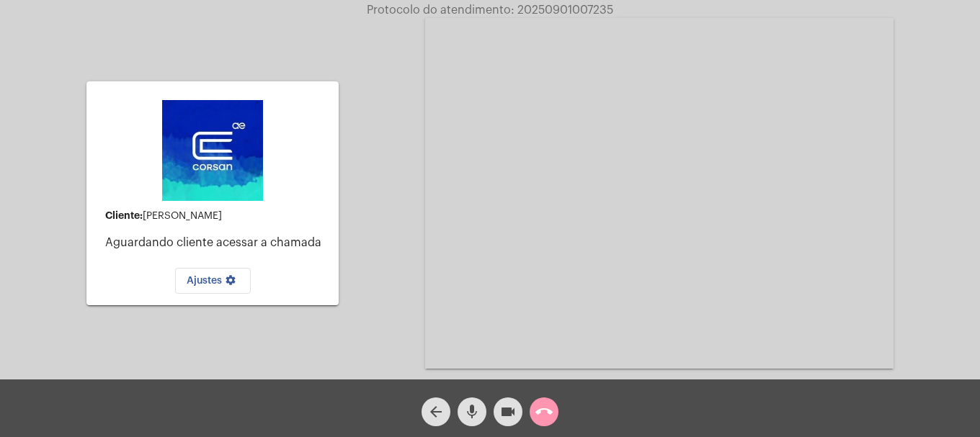 The image size is (980, 437). What do you see at coordinates (436, 412) in the screenshot?
I see `mat-icon: arrow_back` at bounding box center [436, 412].